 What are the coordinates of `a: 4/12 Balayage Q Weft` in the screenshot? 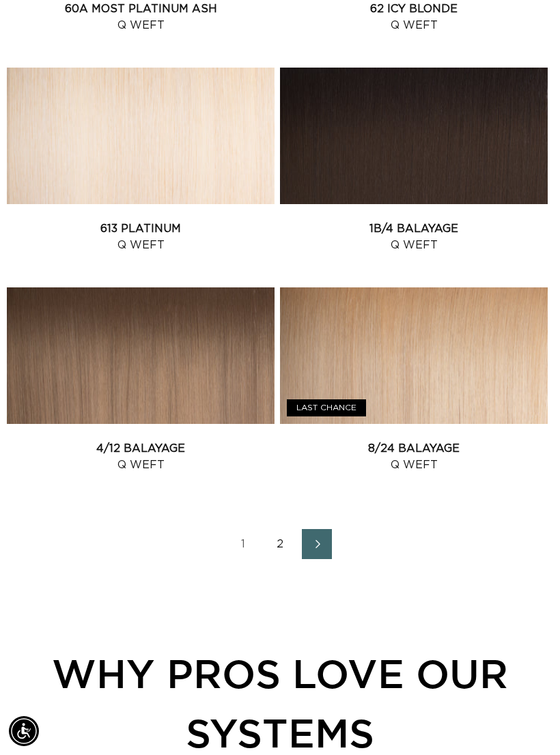 It's located at (141, 457).